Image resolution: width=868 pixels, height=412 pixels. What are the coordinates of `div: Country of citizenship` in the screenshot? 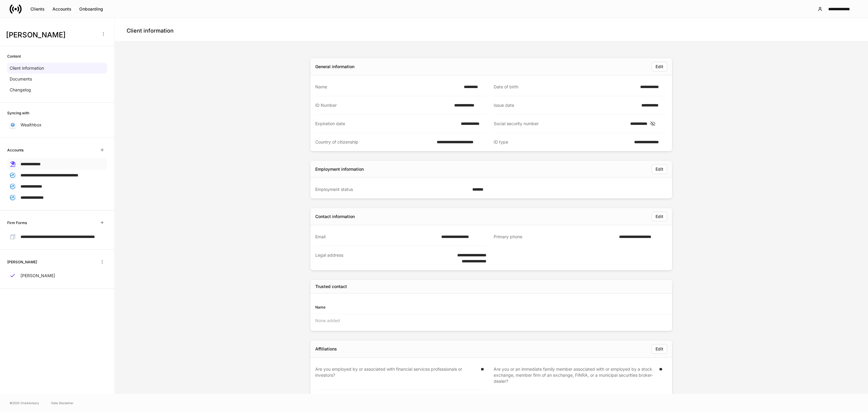 It's located at (374, 142).